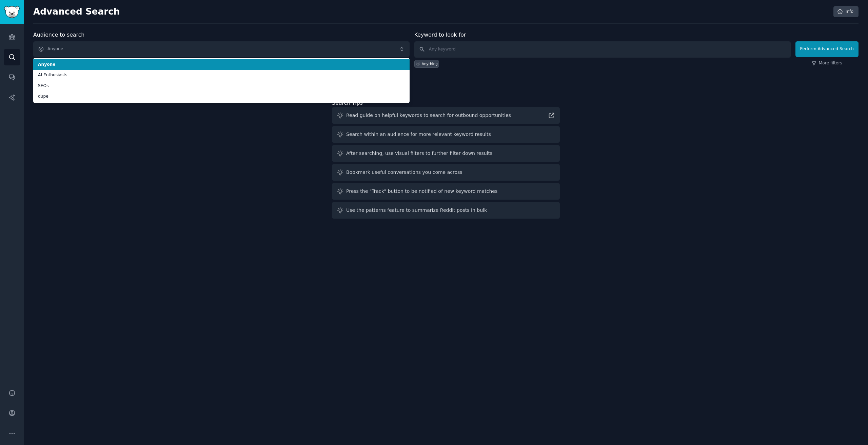 The width and height of the screenshot is (868, 445). What do you see at coordinates (59, 35) in the screenshot?
I see `label: Audience to search` at bounding box center [59, 35].